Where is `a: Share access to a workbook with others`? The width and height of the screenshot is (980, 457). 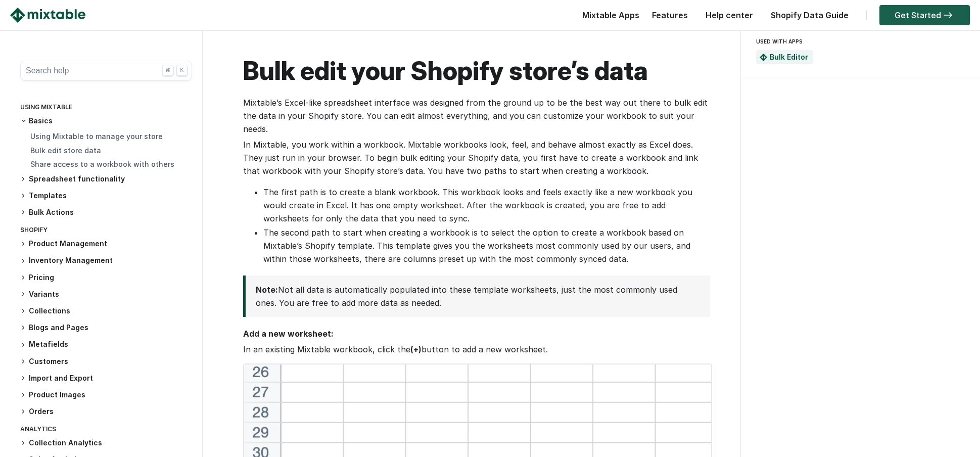 a: Share access to a workbook with others is located at coordinates (102, 163).